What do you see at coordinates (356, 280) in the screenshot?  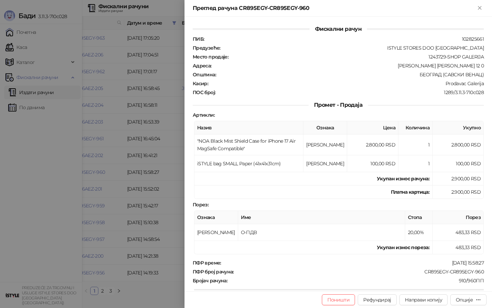 I see `div: 910/960ПП` at bounding box center [356, 280].